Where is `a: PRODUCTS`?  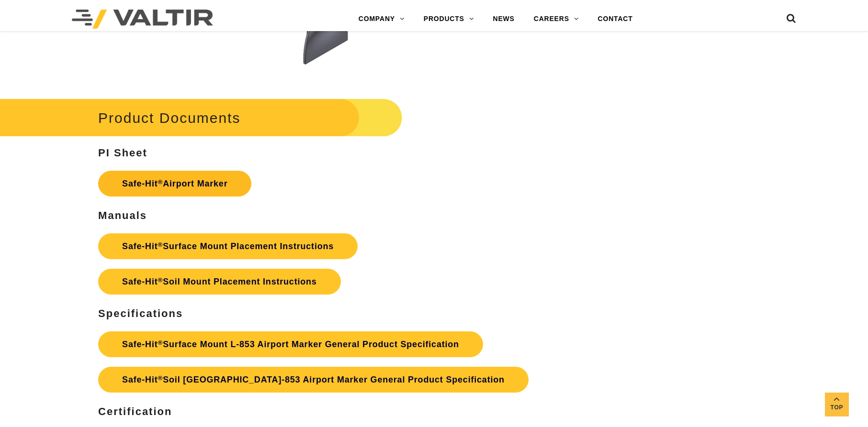
a: PRODUCTS is located at coordinates (448, 19).